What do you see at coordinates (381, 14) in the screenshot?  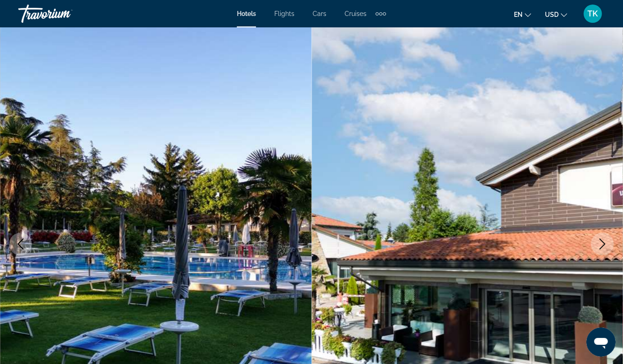 I see `button: Extra navigation items` at bounding box center [381, 14].